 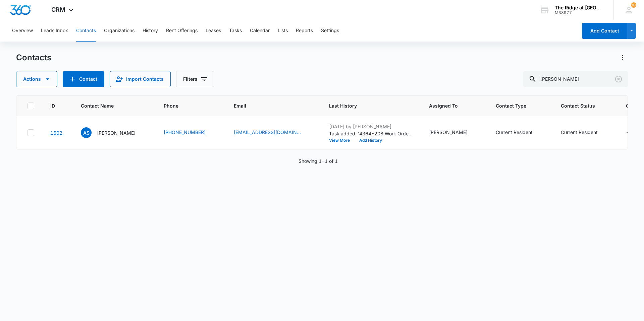 I want to click on span: CRM, so click(x=58, y=9).